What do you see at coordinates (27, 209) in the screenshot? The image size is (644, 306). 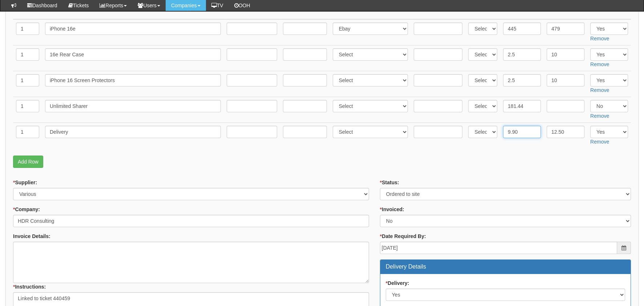 I see `label: Company:` at bounding box center [27, 209].